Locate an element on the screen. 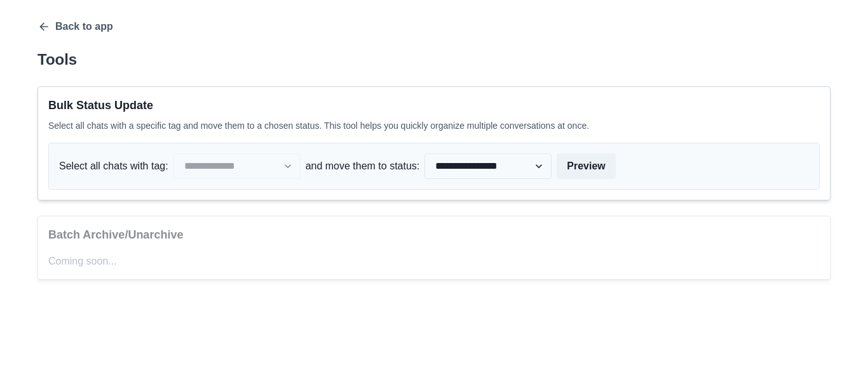  p: Coming soon... is located at coordinates (434, 262).